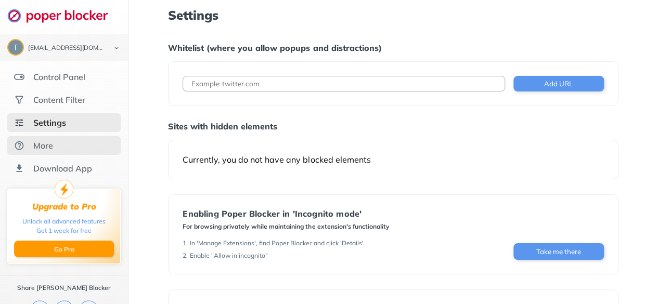  Describe the element at coordinates (16, 47) in the screenshot. I see `img: ACg8ocLSoEvpw6od22qQr4rV_IesBOTs9jWRV9vCo842cuCWouJCkw=s96-c` at that location.